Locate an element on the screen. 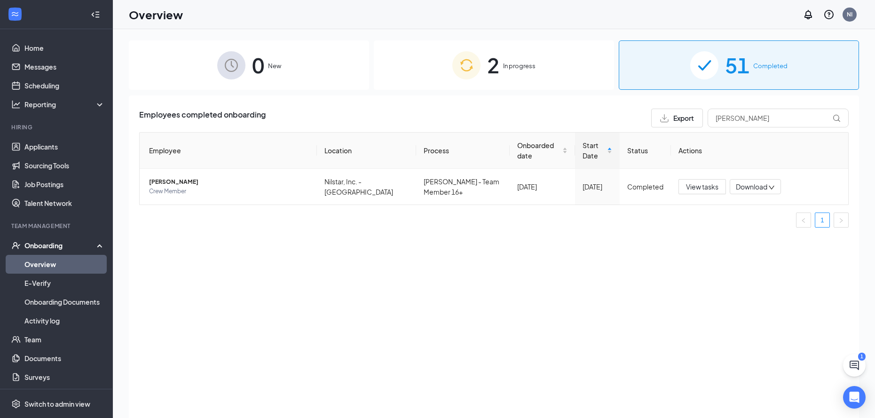 Image resolution: width=875 pixels, height=418 pixels. svg: WorkstreamLogo is located at coordinates (15, 14).